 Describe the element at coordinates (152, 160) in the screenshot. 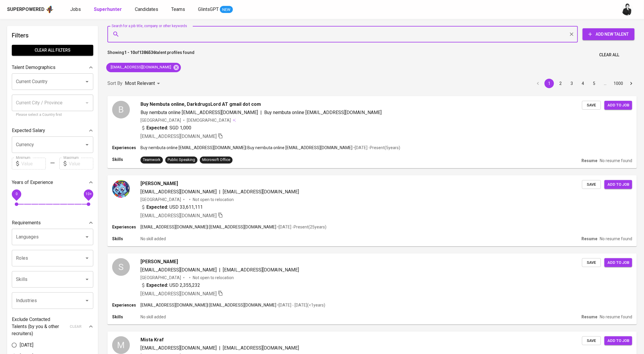

I see `div: Teamwork` at that location.